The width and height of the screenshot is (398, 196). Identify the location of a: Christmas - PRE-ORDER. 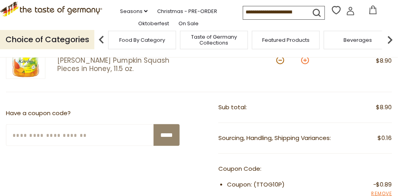
(187, 11).